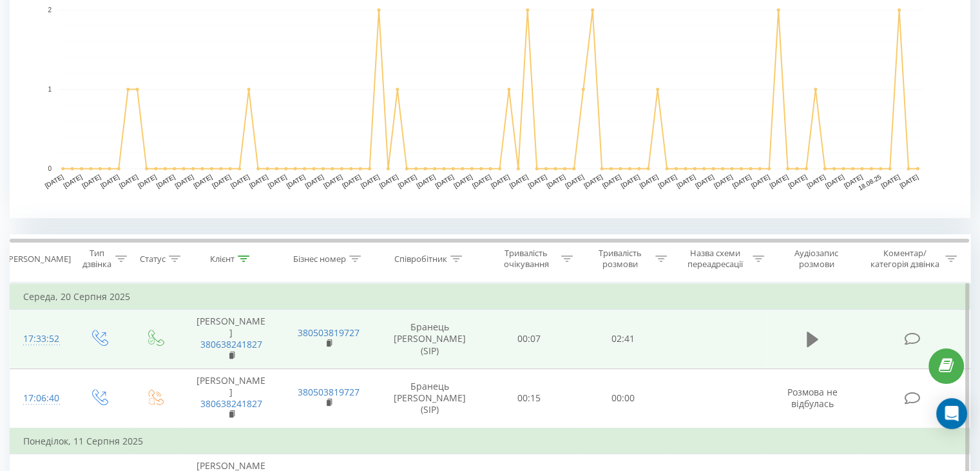 Image resolution: width=980 pixels, height=471 pixels. What do you see at coordinates (49, 10) in the screenshot?
I see `text: 2` at bounding box center [49, 10].